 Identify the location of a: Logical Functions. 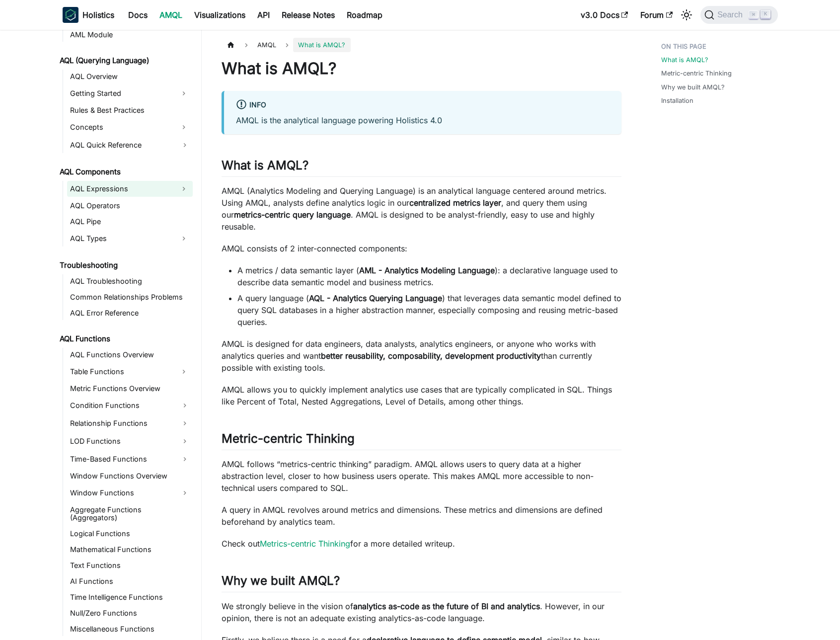
(130, 534).